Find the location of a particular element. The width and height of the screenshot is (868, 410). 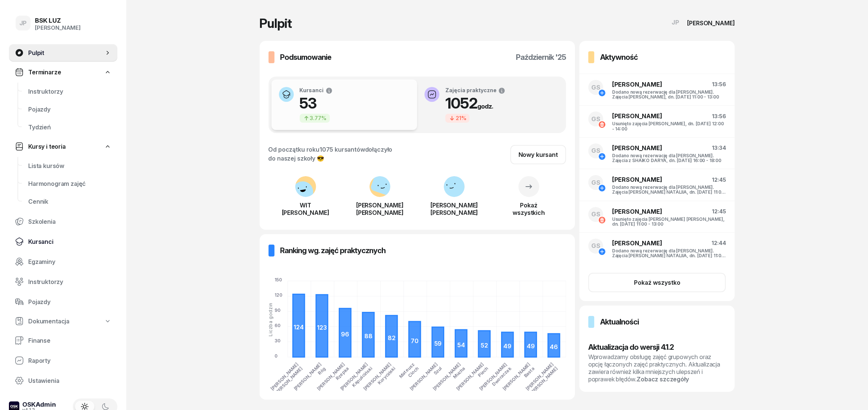

button: Zajęcia praktyczne1052godz.21% is located at coordinates (490, 105).